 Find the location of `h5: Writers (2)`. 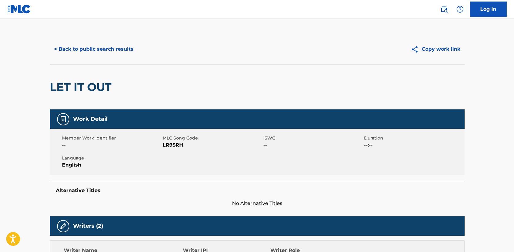

h5: Writers (2) is located at coordinates (88, 226).